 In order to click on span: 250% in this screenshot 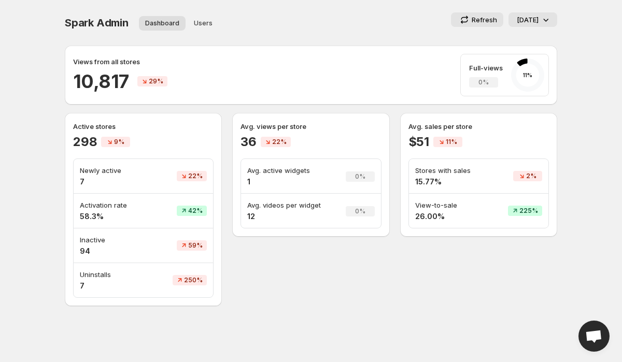, I will do `click(193, 280)`.